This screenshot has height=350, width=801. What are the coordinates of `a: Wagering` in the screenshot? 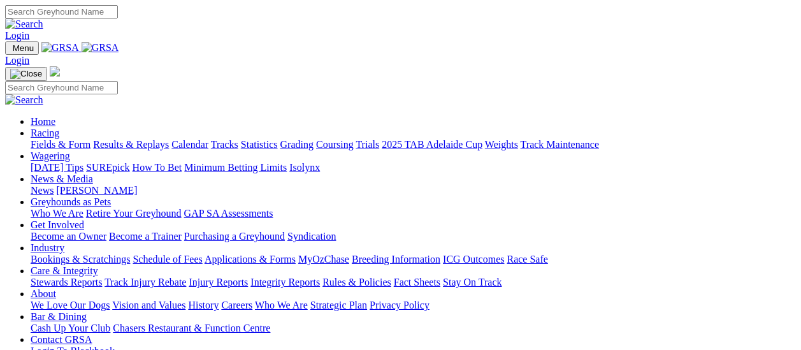 It's located at (50, 155).